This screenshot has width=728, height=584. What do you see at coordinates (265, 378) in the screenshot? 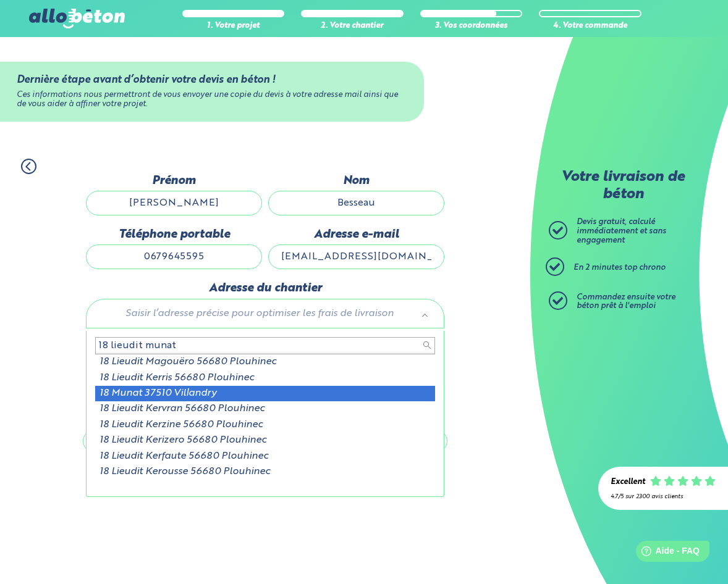
I see `div: 18 Lieudit Kerris 56680 Plouhinec` at bounding box center [265, 378].